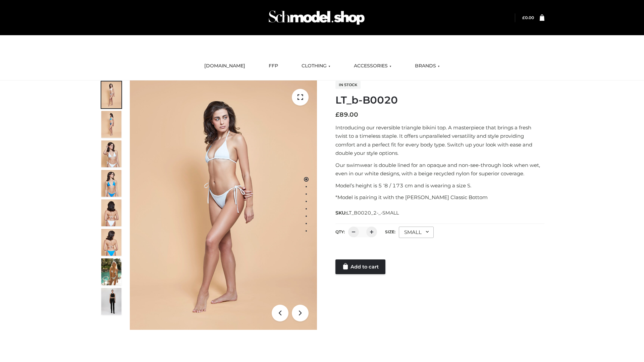 The height and width of the screenshot is (362, 644). What do you see at coordinates (528, 17) in the screenshot?
I see `bdi: 0.00` at bounding box center [528, 17].